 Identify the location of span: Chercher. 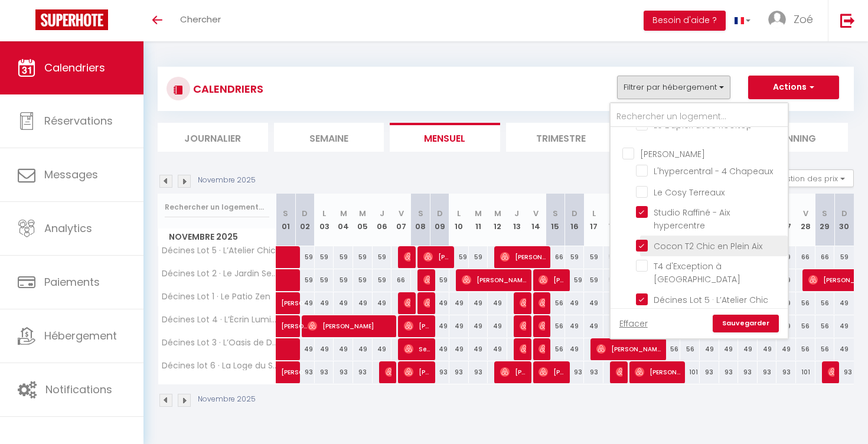
(200, 19).